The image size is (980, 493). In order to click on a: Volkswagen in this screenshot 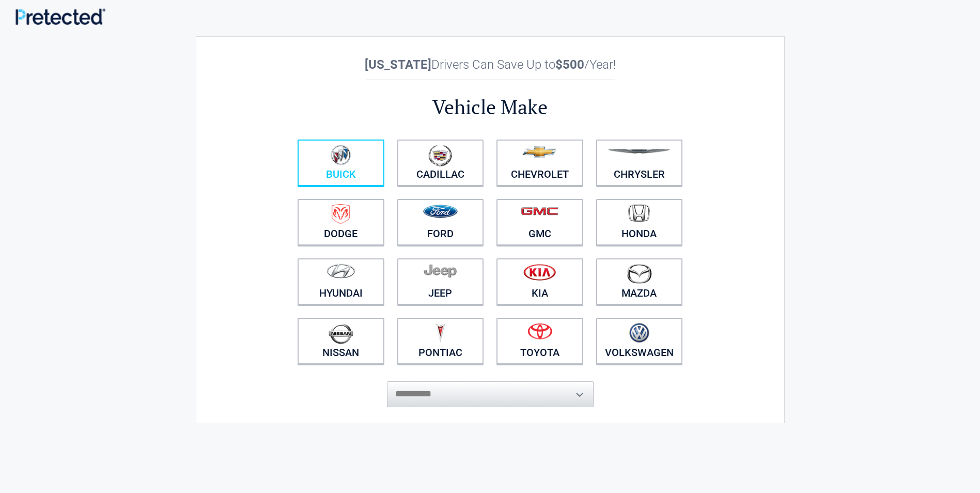, I will do `click(640, 341)`.